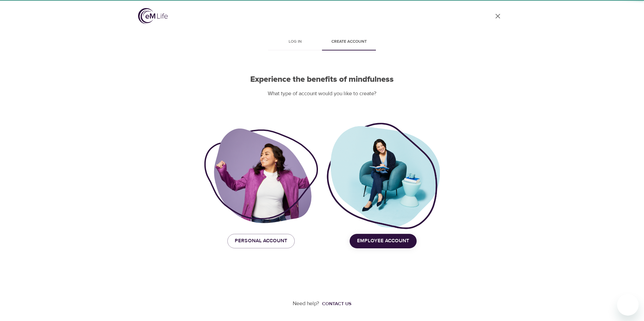 Image resolution: width=644 pixels, height=321 pixels. What do you see at coordinates (349, 41) in the screenshot?
I see `span: Create account` at bounding box center [349, 41].